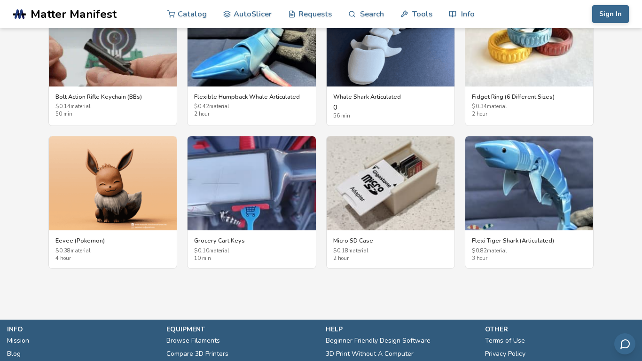  Describe the element at coordinates (369, 354) in the screenshot. I see `a: 3D Print Without A Computer` at that location.